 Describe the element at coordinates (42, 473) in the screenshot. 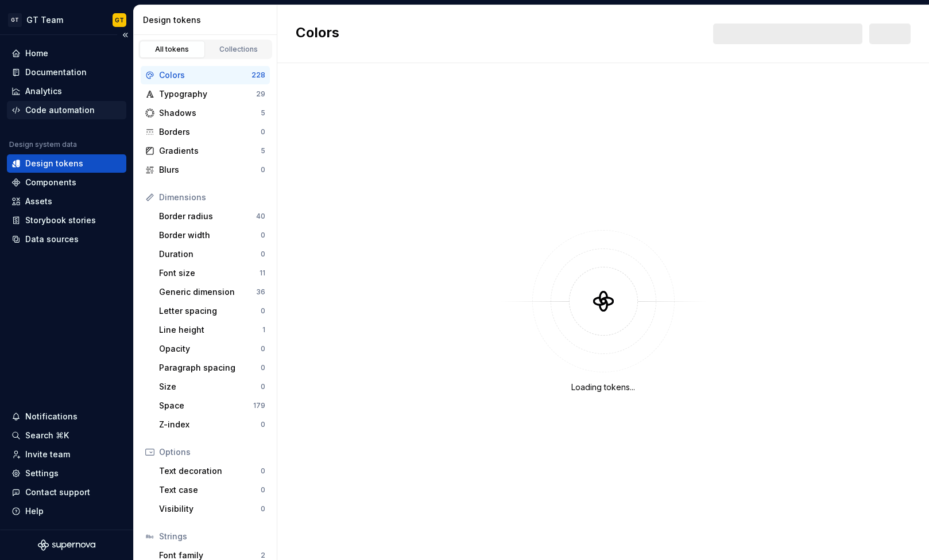

I see `div: Settings` at that location.